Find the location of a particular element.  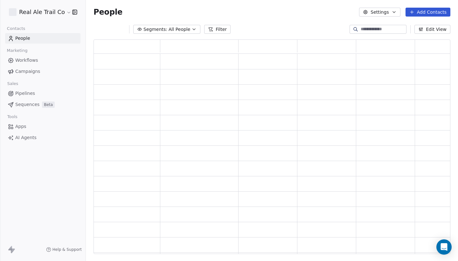

span: Beta is located at coordinates (48, 105).